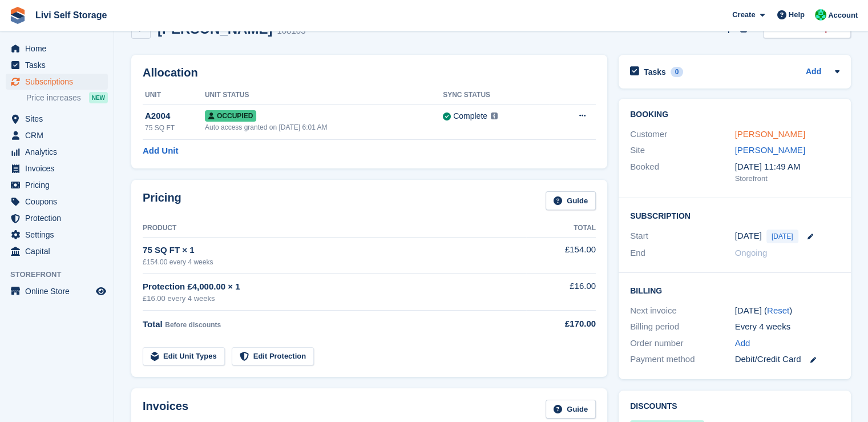  Describe the element at coordinates (71, 15) in the screenshot. I see `a: Livi Self Storage` at that location.